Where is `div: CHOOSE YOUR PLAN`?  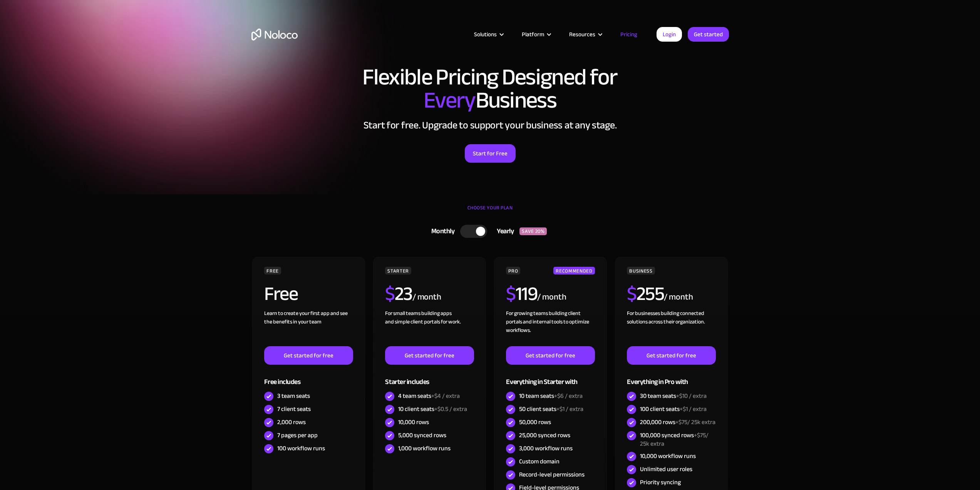
div: CHOOSE YOUR PLAN is located at coordinates (490, 212).